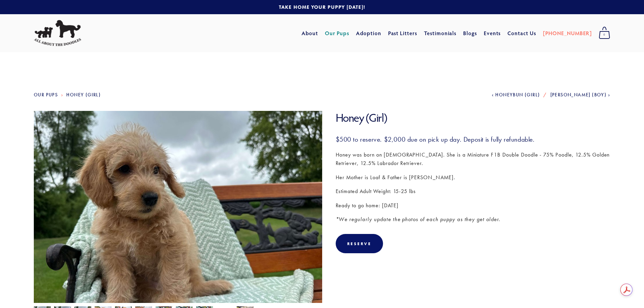  What do you see at coordinates (470, 33) in the screenshot?
I see `a: Blogs` at bounding box center [470, 33].